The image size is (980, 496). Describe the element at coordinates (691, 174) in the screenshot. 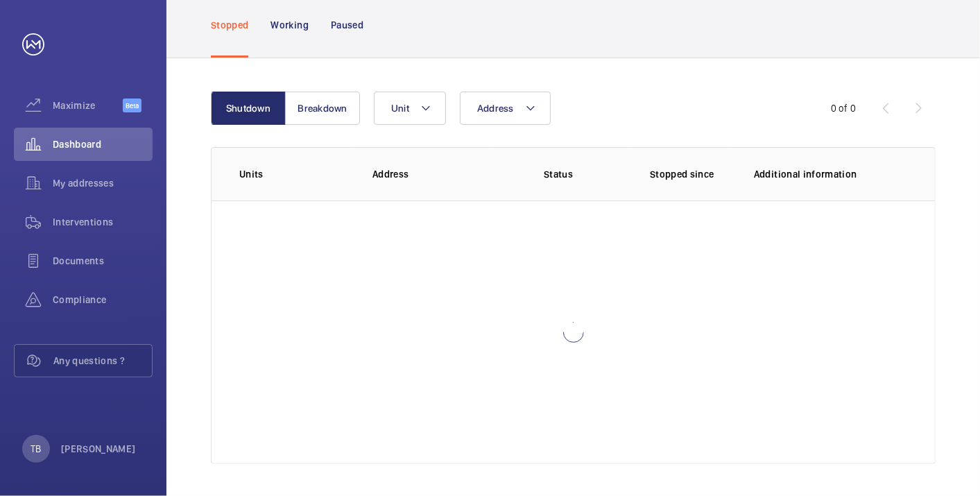

I see `p: Stopped since` at that location.